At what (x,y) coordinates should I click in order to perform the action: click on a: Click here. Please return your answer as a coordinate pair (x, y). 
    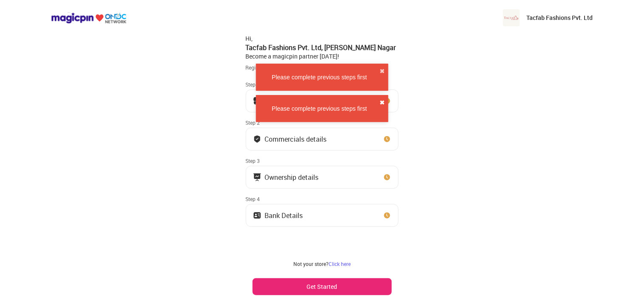
    Looking at the image, I should click on (339, 263).